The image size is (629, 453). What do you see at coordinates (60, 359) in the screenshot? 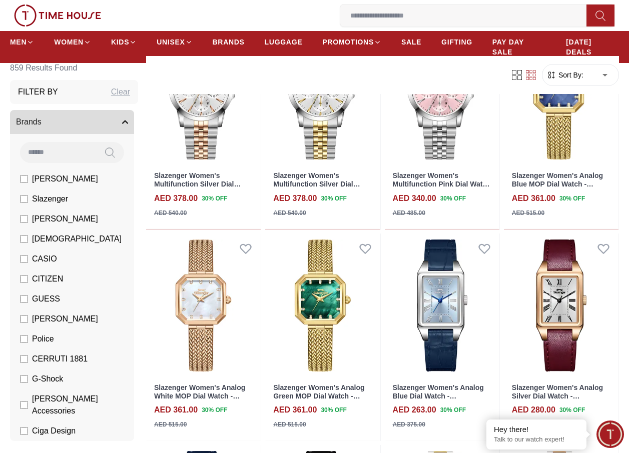
I see `span: CERRUTI 1881` at bounding box center [60, 359].